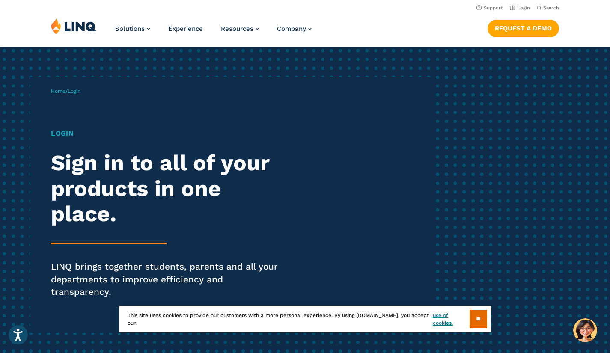 This screenshot has width=610, height=353. Describe the element at coordinates (185, 29) in the screenshot. I see `span: Experience` at that location.